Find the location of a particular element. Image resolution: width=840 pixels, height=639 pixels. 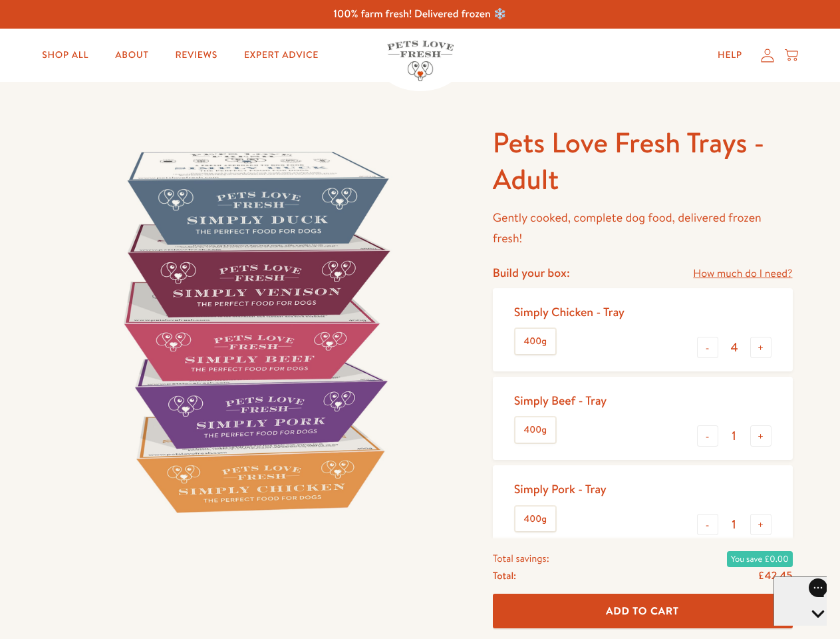

a: Expert Advice is located at coordinates (281, 55).